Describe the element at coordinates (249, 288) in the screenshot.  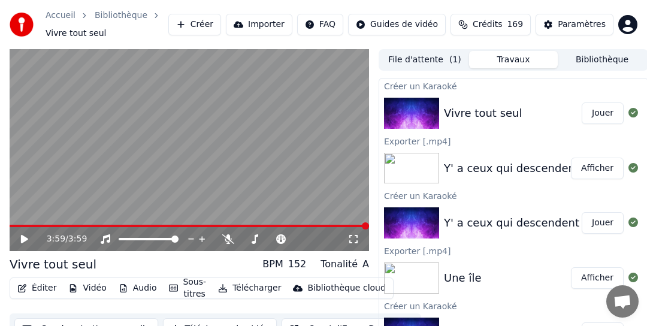
I see `button: Télécharger` at that location.